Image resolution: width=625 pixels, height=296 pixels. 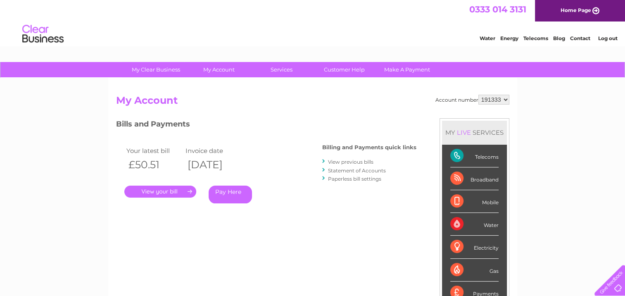 I want to click on a: Make A Payment, so click(x=407, y=69).